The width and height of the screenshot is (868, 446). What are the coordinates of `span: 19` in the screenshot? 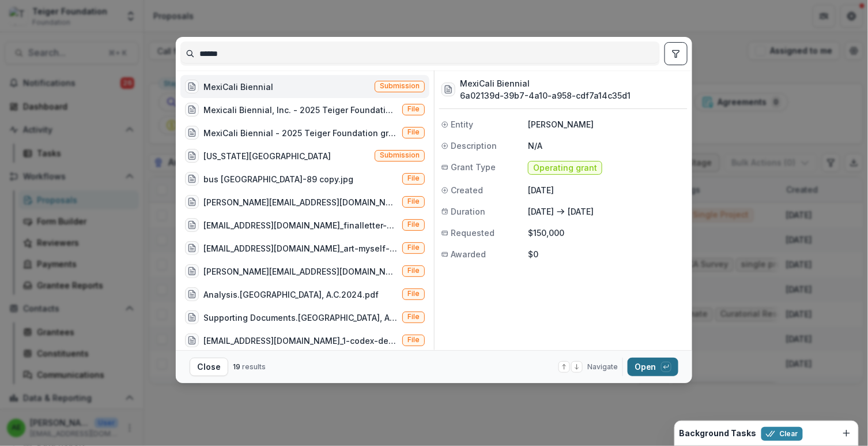 It's located at (236, 366).